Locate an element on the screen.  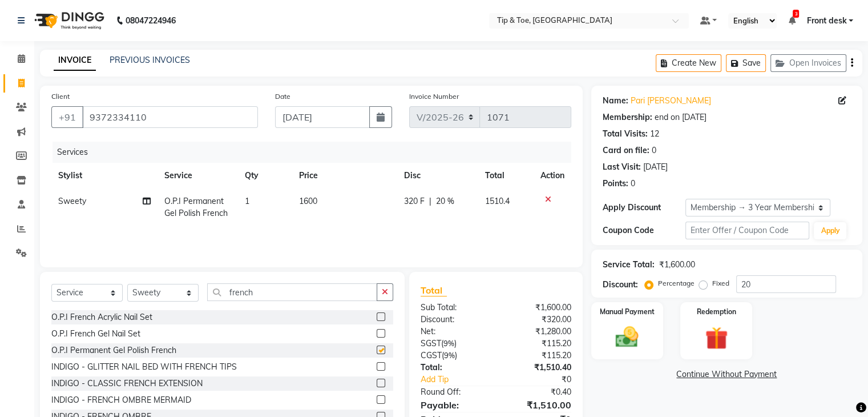
span: 20 % is located at coordinates (445, 201).